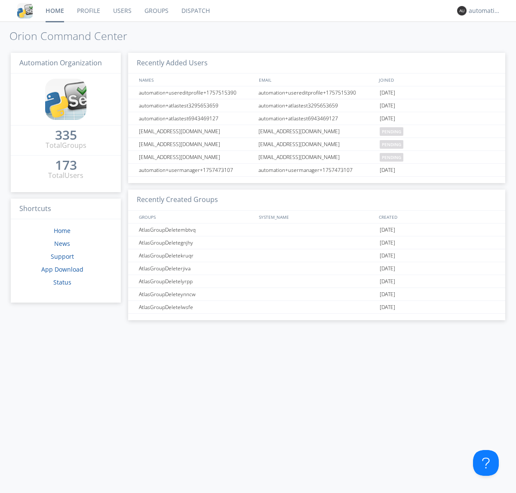  What do you see at coordinates (196, 230) in the screenshot?
I see `div: AtlasGroupDeletembtvq` at bounding box center [196, 230].